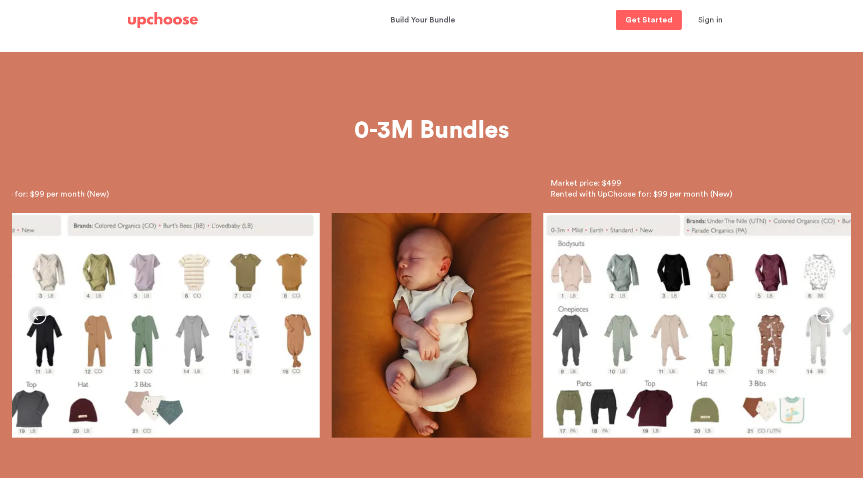  Describe the element at coordinates (710, 20) in the screenshot. I see `button: Sign in` at that location.